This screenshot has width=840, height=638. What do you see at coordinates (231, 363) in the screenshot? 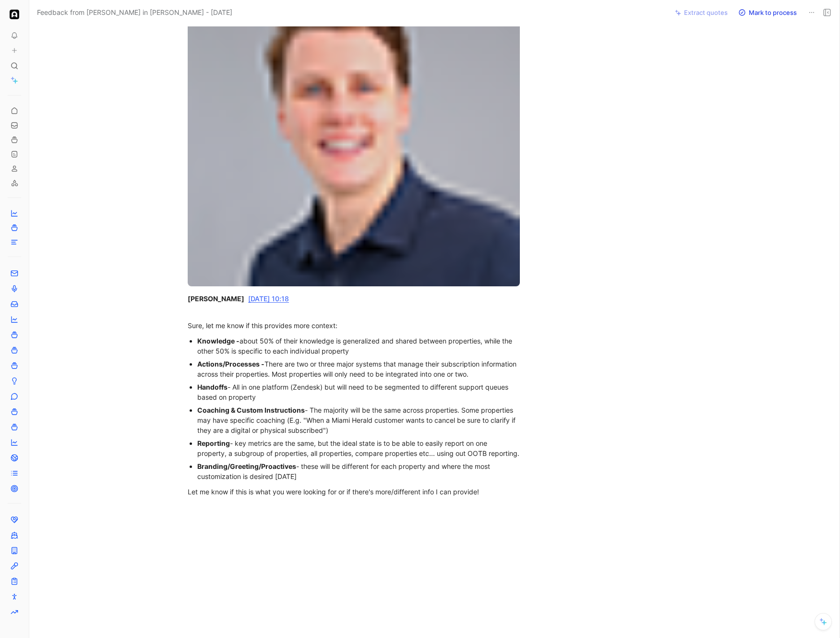
I see `strong: Actions/Processes -` at bounding box center [231, 363].